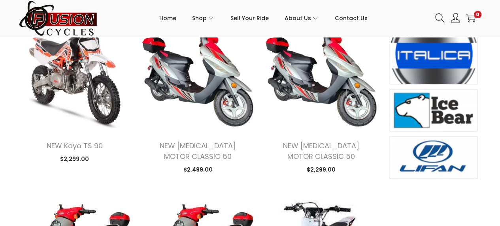 The height and width of the screenshot is (226, 500). What do you see at coordinates (167, 18) in the screenshot?
I see `a: Home` at bounding box center [167, 18].